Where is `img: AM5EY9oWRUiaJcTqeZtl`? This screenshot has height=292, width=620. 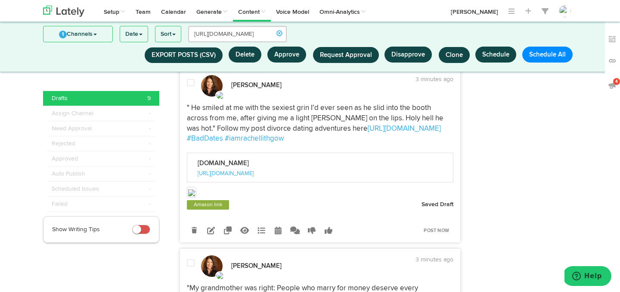 img: AM5EY9oWRUiaJcTqeZtl is located at coordinates (192, 193).